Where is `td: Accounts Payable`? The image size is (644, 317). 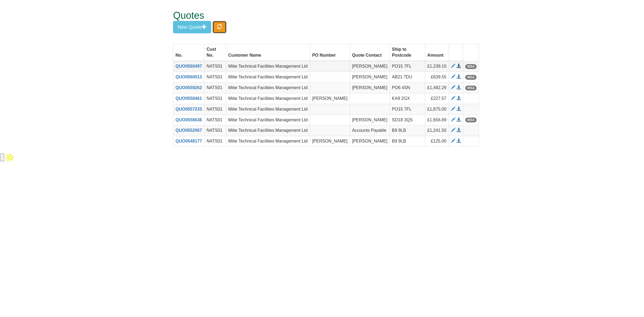 td: Accounts Payable is located at coordinates (370, 131).